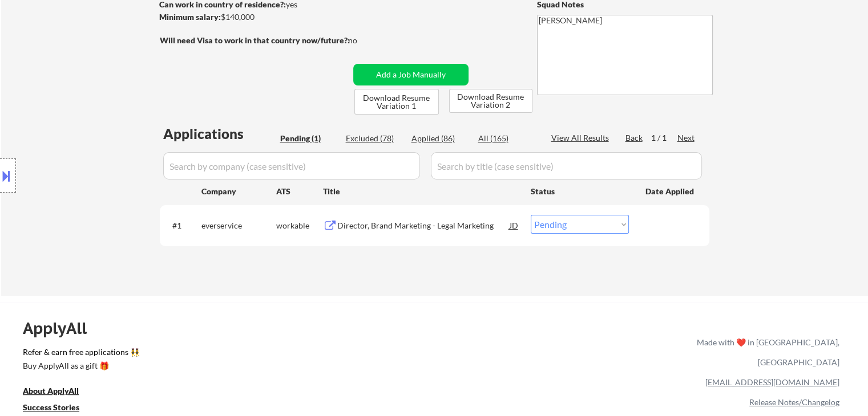 The height and width of the screenshot is (416, 868). What do you see at coordinates (421, 191) in the screenshot?
I see `div: Title` at bounding box center [421, 191].